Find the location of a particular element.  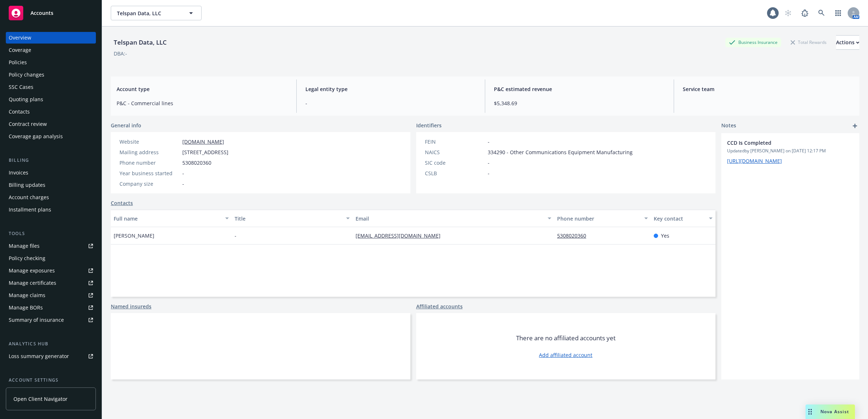

a: Search is located at coordinates (821, 13).